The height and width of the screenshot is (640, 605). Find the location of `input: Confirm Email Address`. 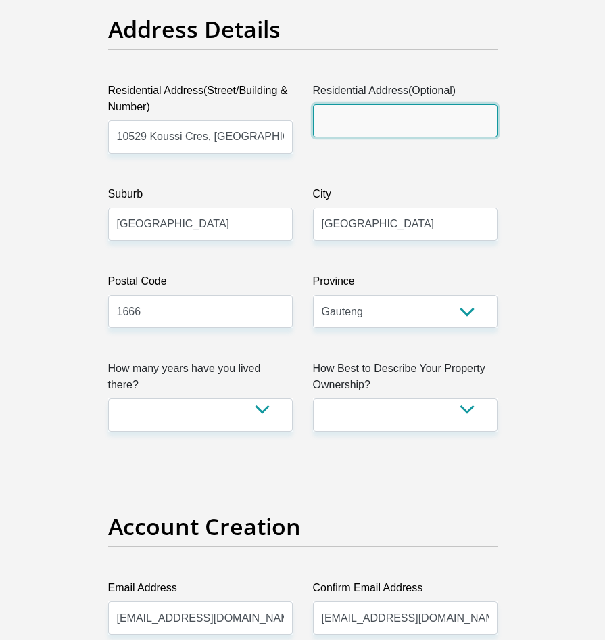

input: Confirm Email Address is located at coordinates (405, 618).